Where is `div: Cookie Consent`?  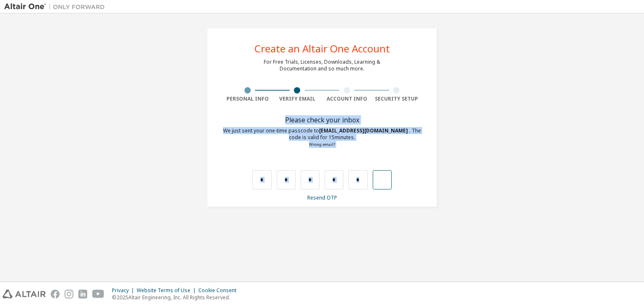
div: Cookie Consent is located at coordinates (220, 291).